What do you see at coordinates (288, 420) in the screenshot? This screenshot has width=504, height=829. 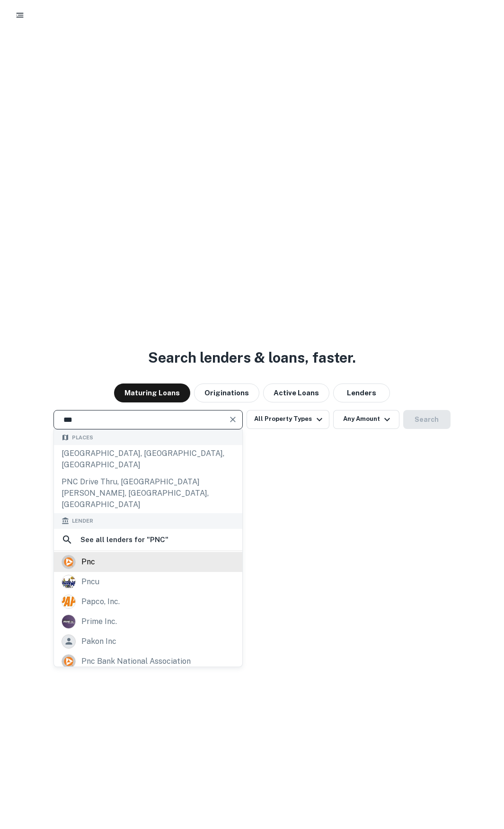 I see `button: All Property Types` at bounding box center [288, 420].